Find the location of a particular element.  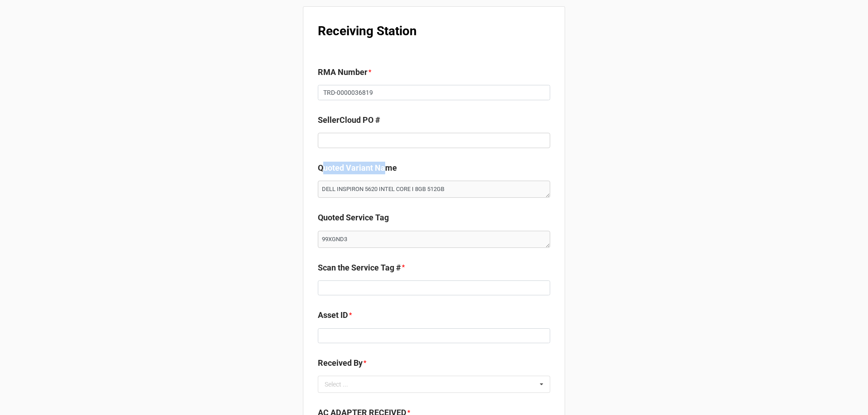

label: Scan the Service Tag # is located at coordinates (359, 268).